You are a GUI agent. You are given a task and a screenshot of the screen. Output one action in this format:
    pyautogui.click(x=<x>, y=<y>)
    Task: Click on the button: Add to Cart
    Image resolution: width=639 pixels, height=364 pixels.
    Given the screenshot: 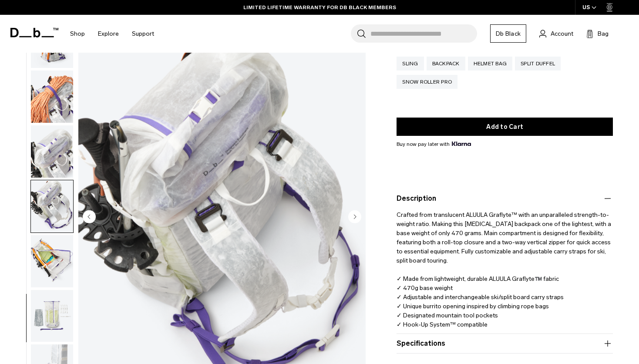 What is the action you would take?
    pyautogui.click(x=505, y=127)
    